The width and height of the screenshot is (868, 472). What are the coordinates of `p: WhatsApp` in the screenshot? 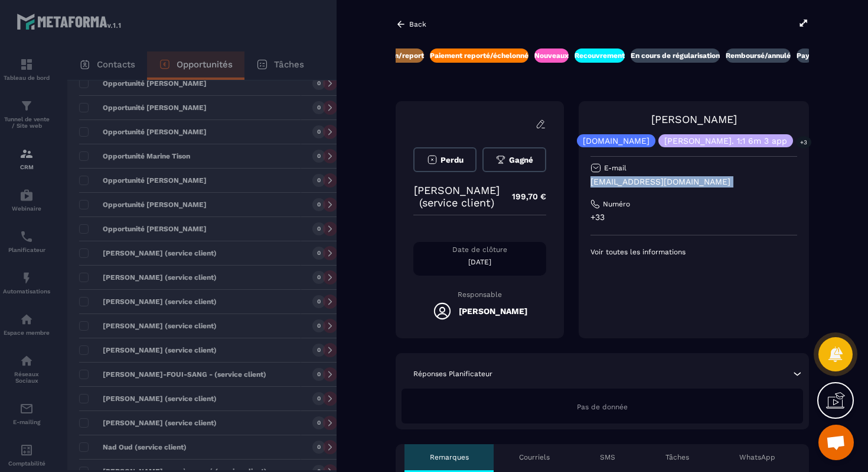 It's located at (757, 457).